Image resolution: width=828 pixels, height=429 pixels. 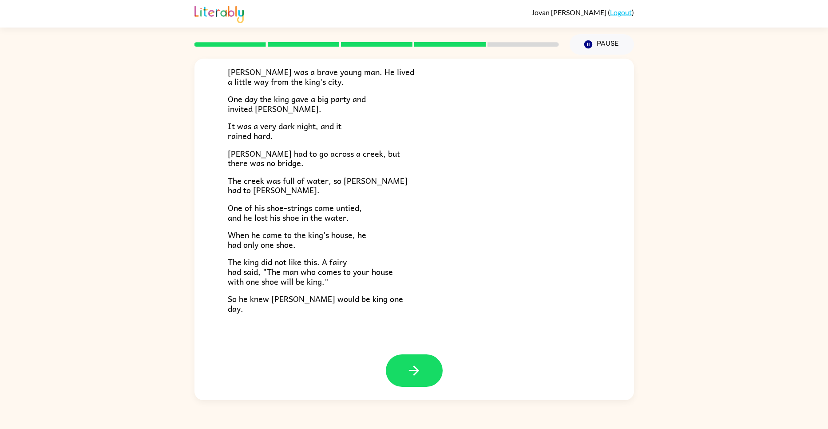 What do you see at coordinates (285, 131) in the screenshot?
I see `span: It was a very dark night, and it rained hard.` at bounding box center [285, 131].